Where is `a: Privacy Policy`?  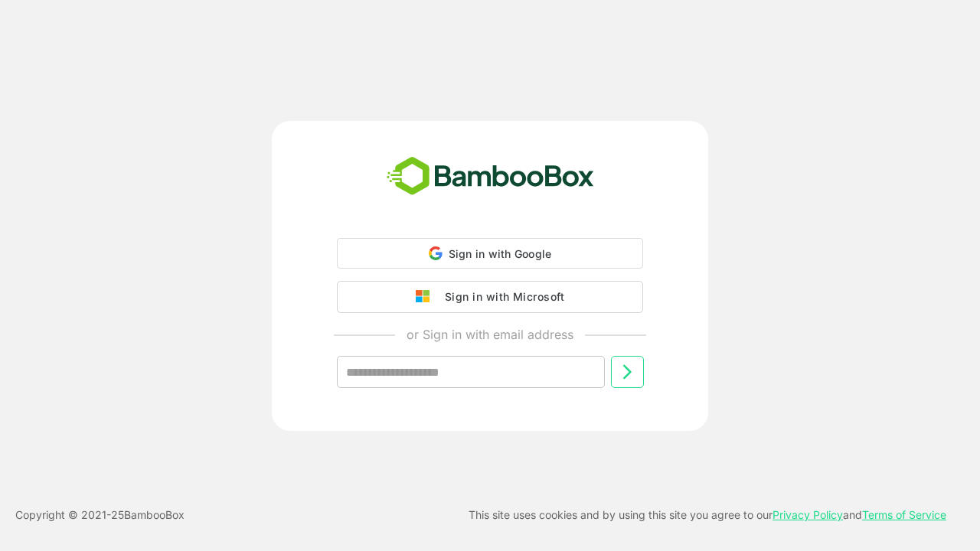 a: Privacy Policy is located at coordinates (808, 514).